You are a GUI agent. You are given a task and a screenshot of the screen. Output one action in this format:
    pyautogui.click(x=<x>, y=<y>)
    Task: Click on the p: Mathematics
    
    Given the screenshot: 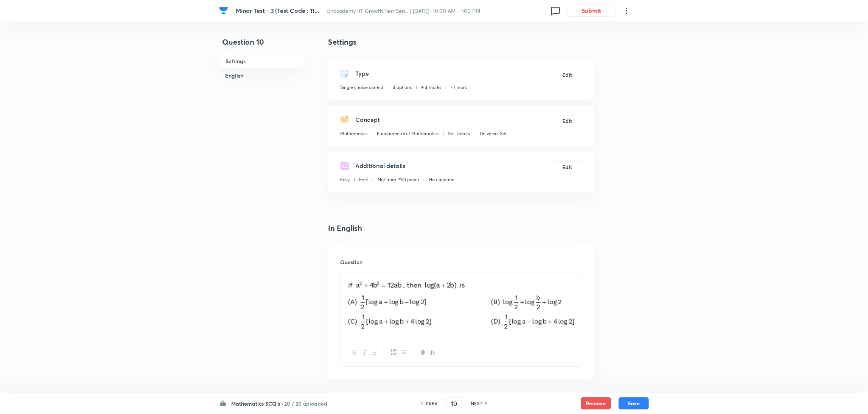 What is the action you would take?
    pyautogui.click(x=354, y=134)
    